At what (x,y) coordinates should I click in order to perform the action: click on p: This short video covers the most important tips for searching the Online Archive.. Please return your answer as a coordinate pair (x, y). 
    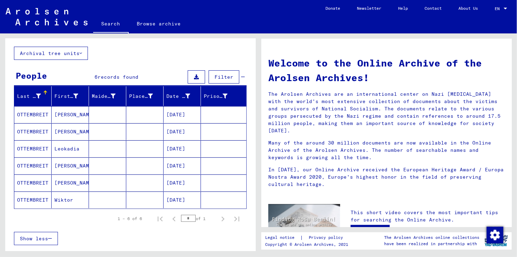
    Looking at the image, I should click on (428, 217).